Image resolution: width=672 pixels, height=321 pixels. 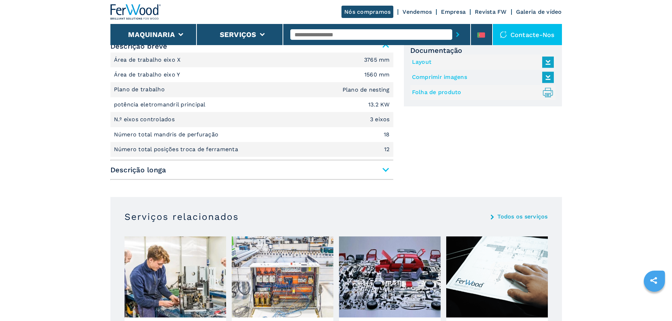 What do you see at coordinates (136, 12) in the screenshot?
I see `img: Ferwood` at bounding box center [136, 12].